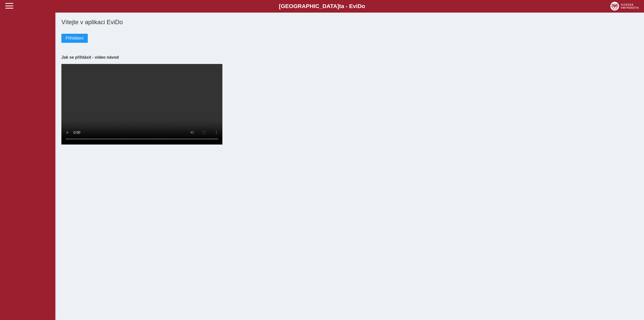 Image resolution: width=644 pixels, height=320 pixels. What do you see at coordinates (75, 38) in the screenshot?
I see `span: Přihlášení` at bounding box center [75, 38].